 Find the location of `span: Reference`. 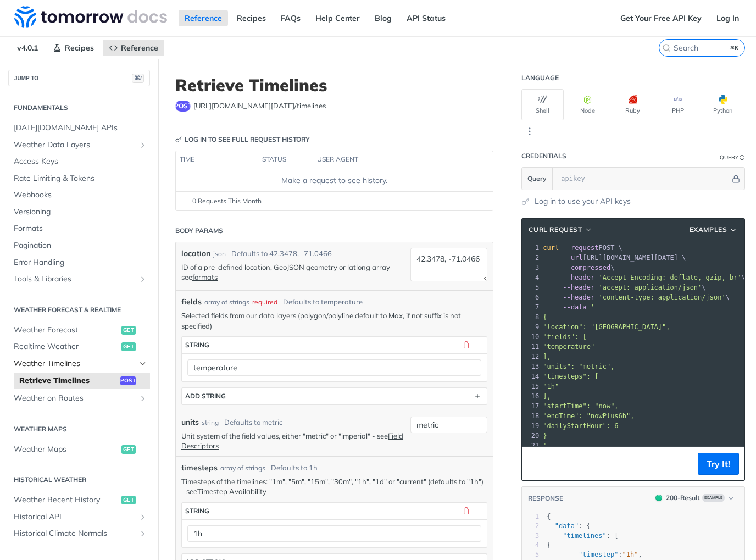

span: Reference is located at coordinates (140, 48).